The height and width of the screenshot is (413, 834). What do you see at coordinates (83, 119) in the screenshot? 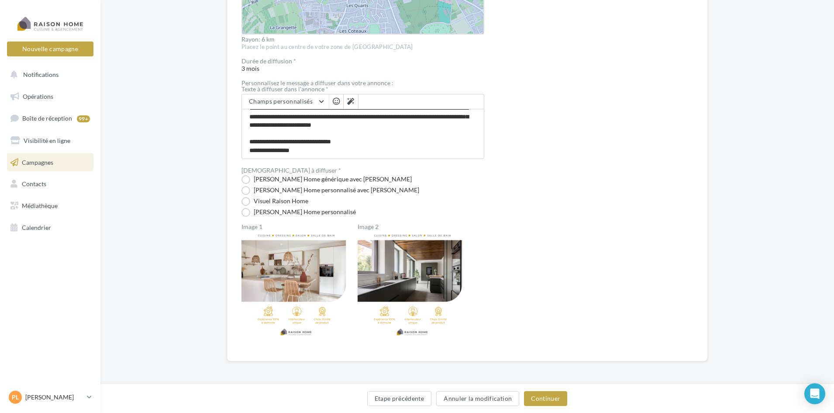
I see `div: 99+` at bounding box center [83, 119].